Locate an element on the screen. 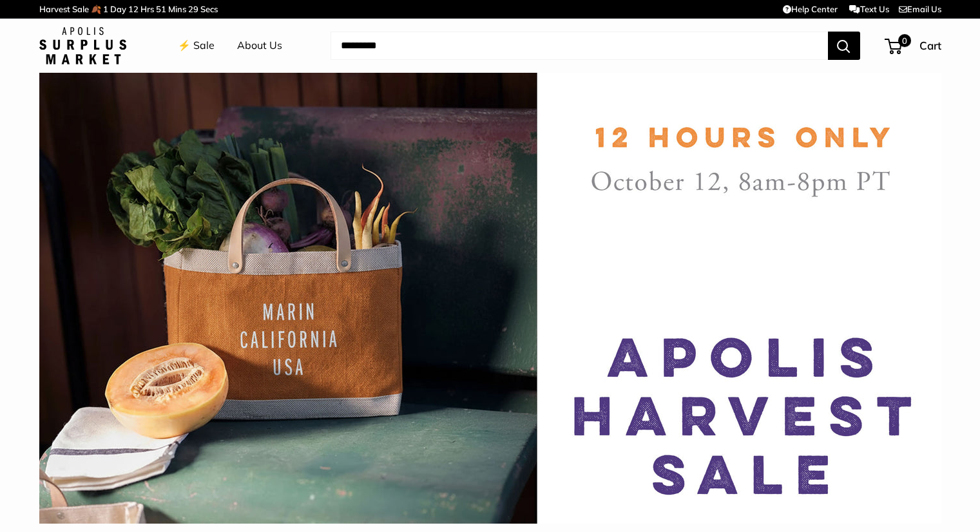 This screenshot has width=980, height=532. a: ⚡️ Sale is located at coordinates (196, 46).